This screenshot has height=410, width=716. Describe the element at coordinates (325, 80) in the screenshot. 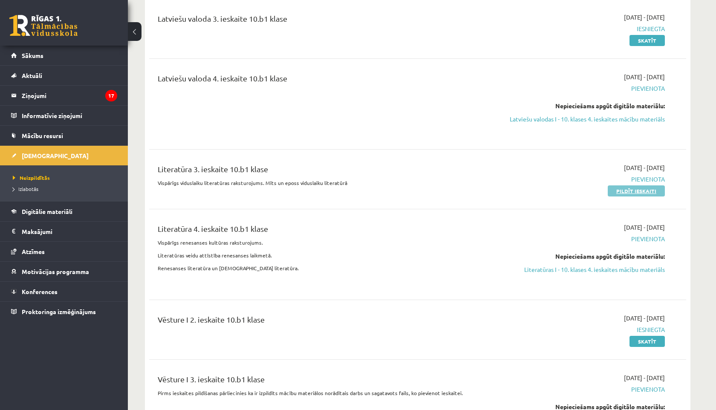

I see `div: Latviešu valoda 4. ieskaite 10.b1 klase` at that location.